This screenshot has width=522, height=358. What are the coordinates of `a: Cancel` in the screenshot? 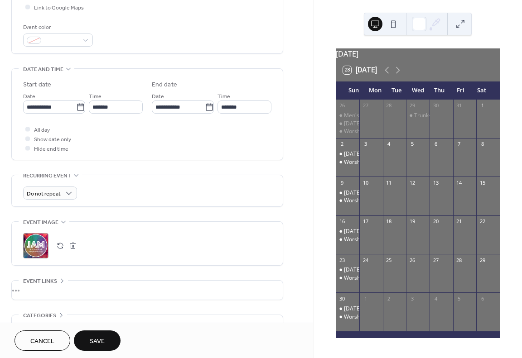 It's located at (42, 341).